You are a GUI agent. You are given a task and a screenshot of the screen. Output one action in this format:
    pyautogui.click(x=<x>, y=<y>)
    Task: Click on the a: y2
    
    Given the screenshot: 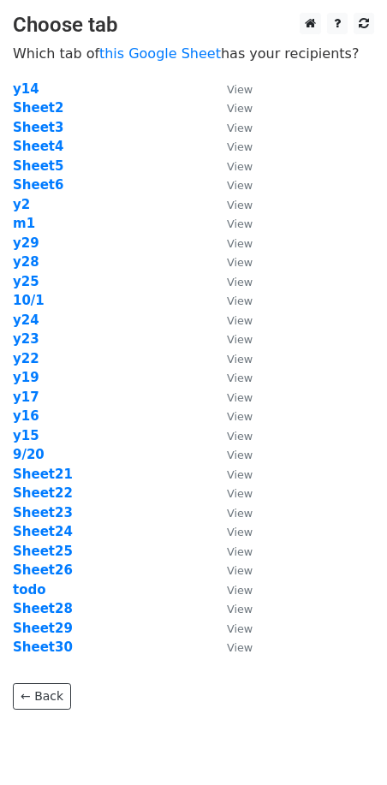 What is the action you would take?
    pyautogui.click(x=21, y=205)
    